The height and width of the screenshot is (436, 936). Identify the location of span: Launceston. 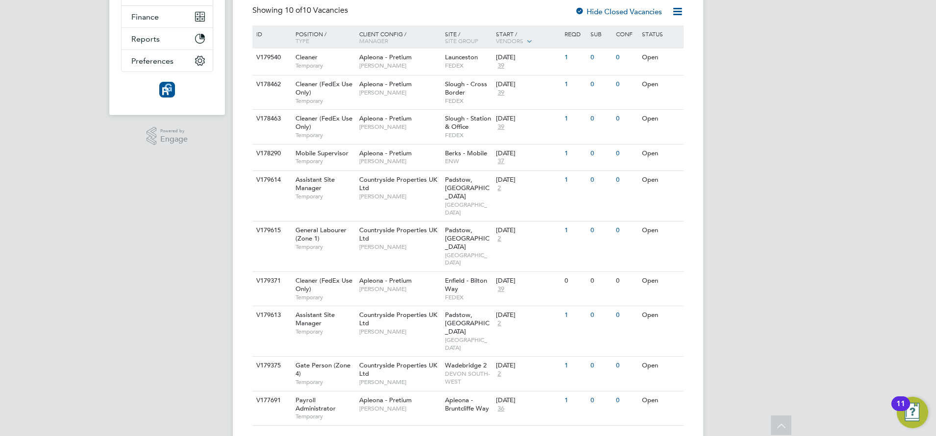
(461, 57).